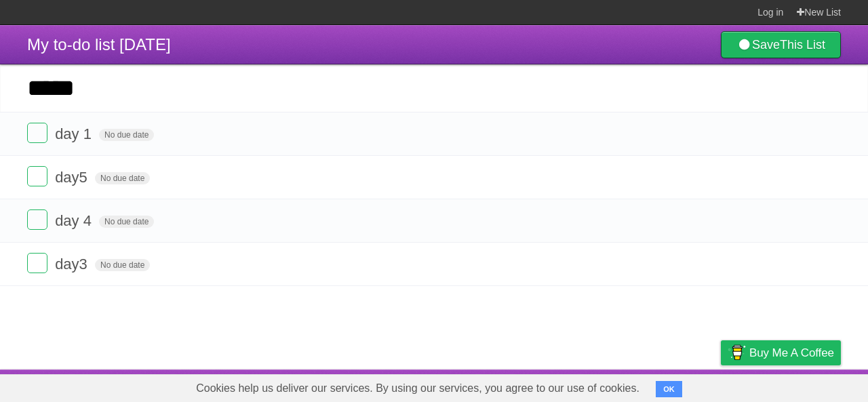  What do you see at coordinates (72, 177) in the screenshot?
I see `span: day5` at bounding box center [72, 177].